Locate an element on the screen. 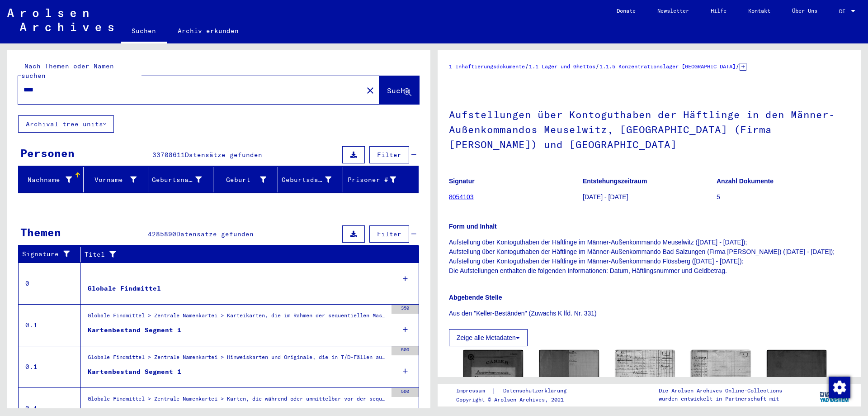  b: Abgebende Stelle is located at coordinates (475, 297).